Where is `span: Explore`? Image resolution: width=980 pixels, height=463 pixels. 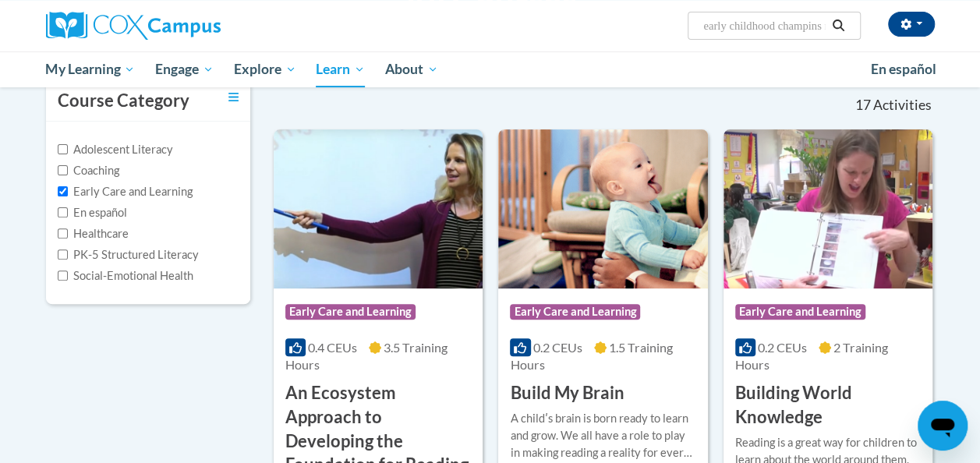 span: Explore is located at coordinates (265, 69).